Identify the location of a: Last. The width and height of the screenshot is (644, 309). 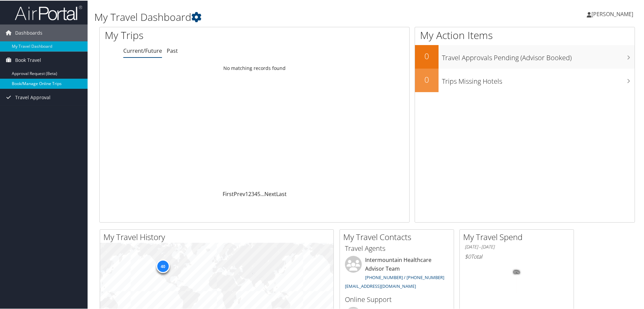
(282, 194).